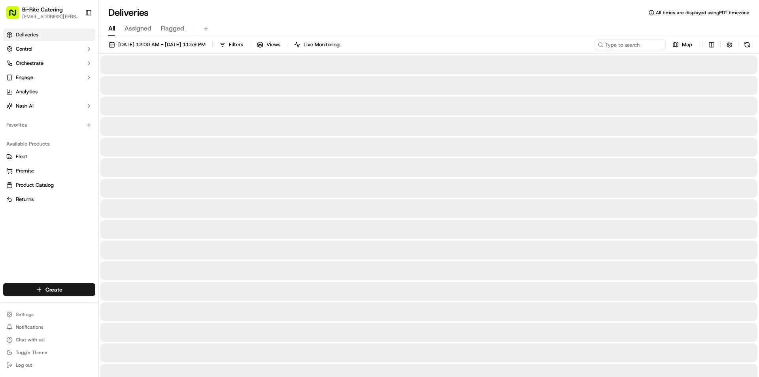 This screenshot has height=377, width=759. I want to click on span: Log out, so click(24, 365).